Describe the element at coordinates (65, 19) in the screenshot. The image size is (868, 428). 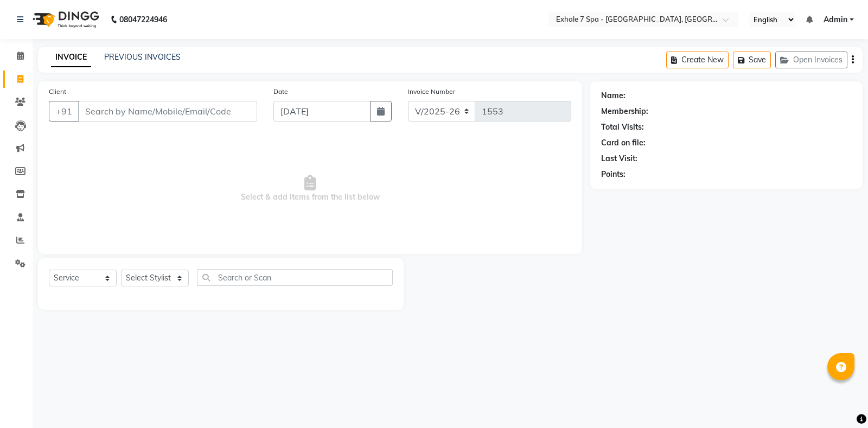
I see `img: logo` at that location.